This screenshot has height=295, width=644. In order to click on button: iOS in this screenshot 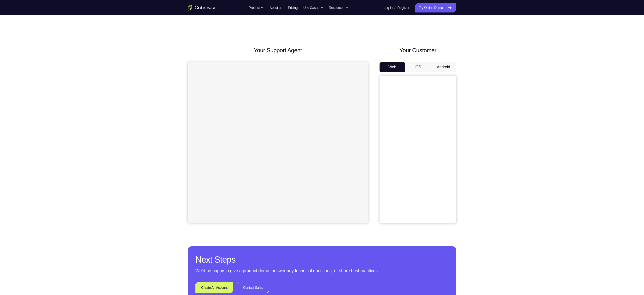, I will do `click(418, 67)`.